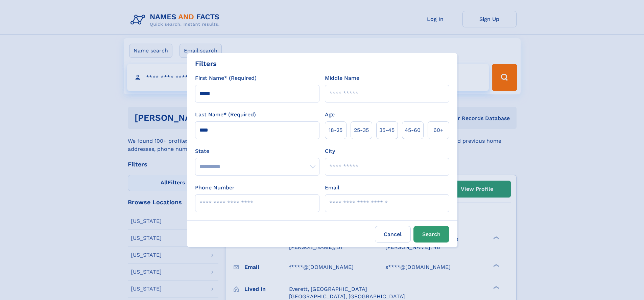  I want to click on span: 35‑45, so click(387, 130).